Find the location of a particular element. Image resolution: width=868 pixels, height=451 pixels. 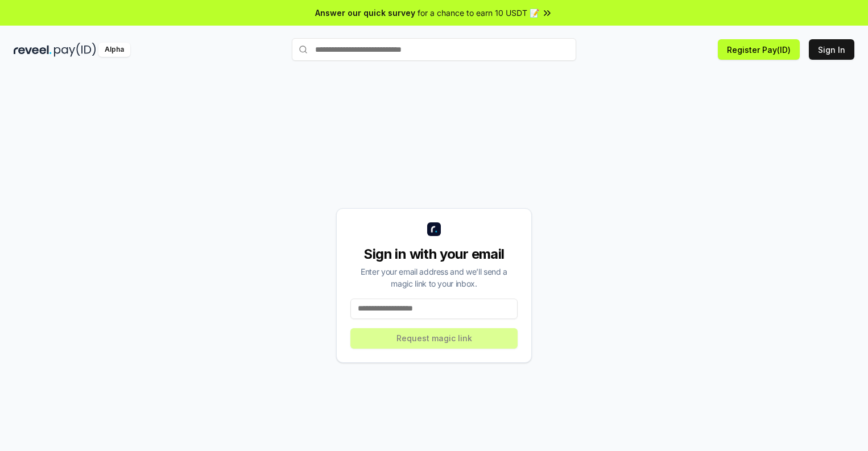

img: reveel_dark is located at coordinates (32, 50).